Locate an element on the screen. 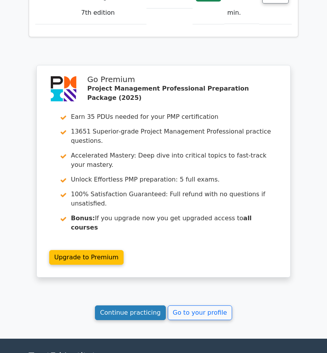 The width and height of the screenshot is (327, 353). a: Continue practicing is located at coordinates (130, 313).